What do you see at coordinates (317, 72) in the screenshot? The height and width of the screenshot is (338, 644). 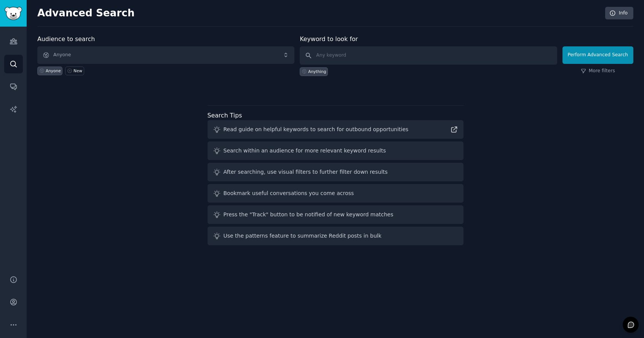 I see `div: Anything` at bounding box center [317, 72].